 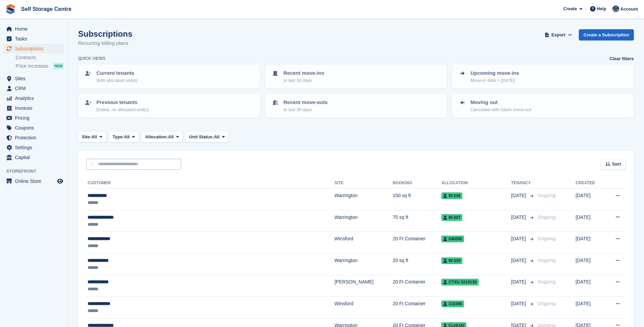 I want to click on span: 040090, so click(x=453, y=239).